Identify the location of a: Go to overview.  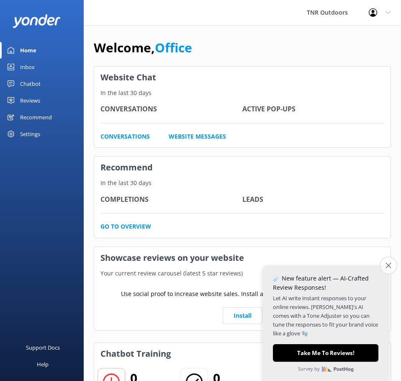
(125, 226).